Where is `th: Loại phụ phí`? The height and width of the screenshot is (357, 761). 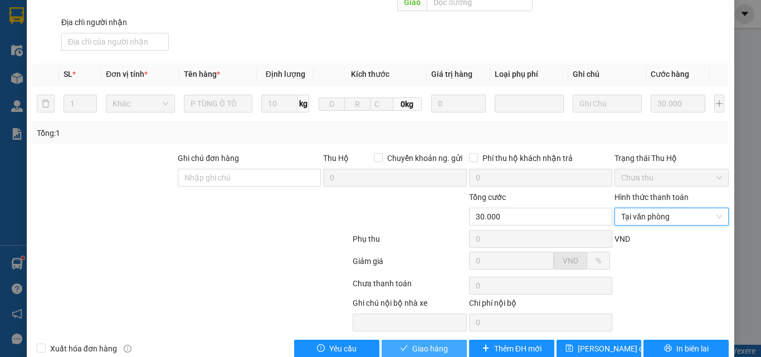 th: Loại phụ phí is located at coordinates (529, 74).